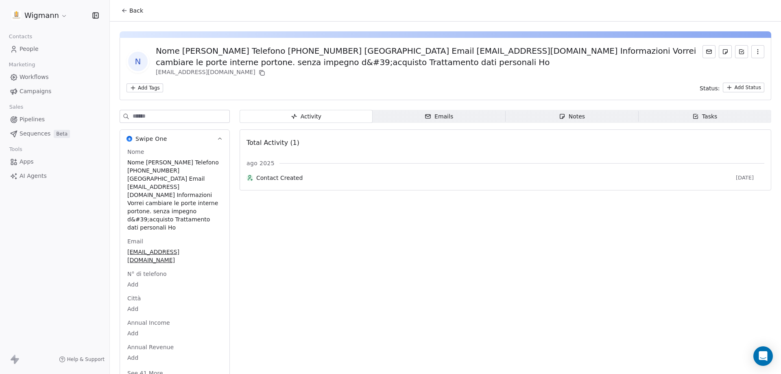  What do you see at coordinates (439, 116) in the screenshot?
I see `div: Emails` at bounding box center [439, 116].